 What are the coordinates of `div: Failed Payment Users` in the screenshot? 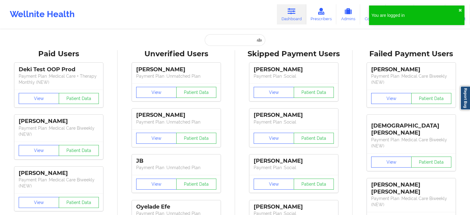 It's located at (411, 54).